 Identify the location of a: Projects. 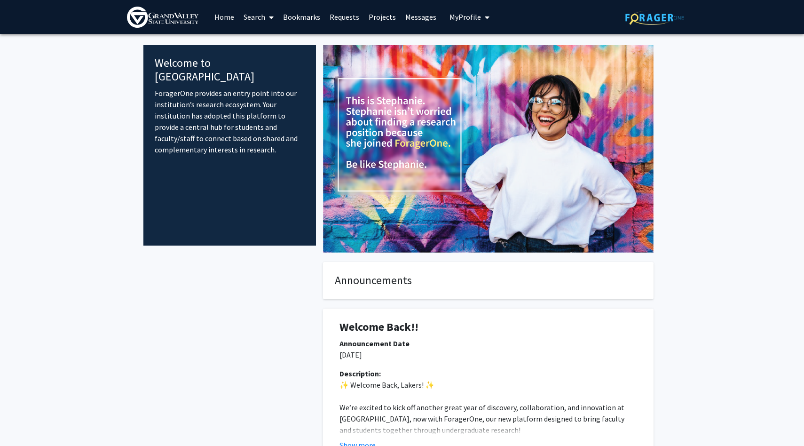
(382, 17).